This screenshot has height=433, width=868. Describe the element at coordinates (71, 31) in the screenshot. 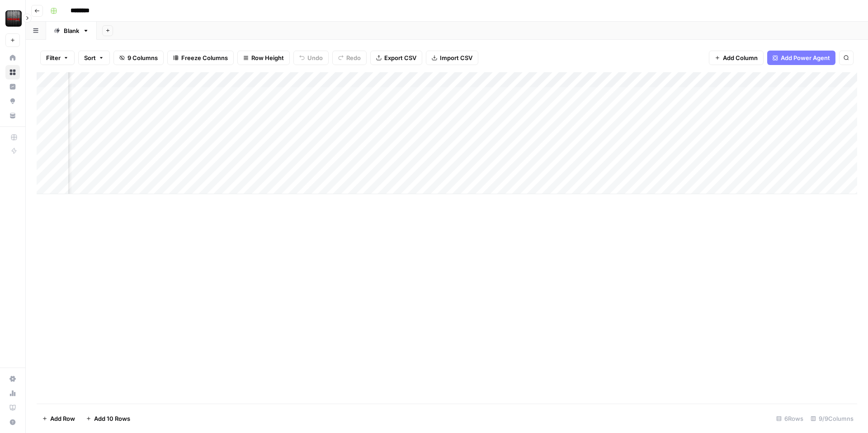

I see `div: Blank` at that location.